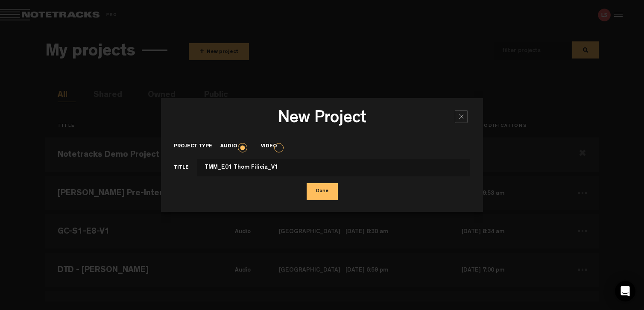  Describe the element at coordinates (334, 168) in the screenshot. I see `input: This field cannot contain only space(s)` at that location.